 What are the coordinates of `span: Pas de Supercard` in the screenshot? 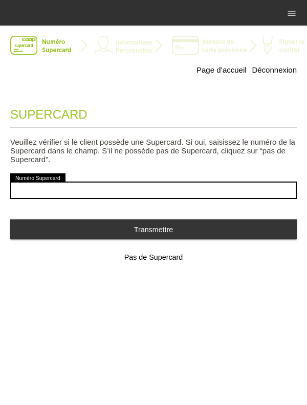 It's located at (153, 257).